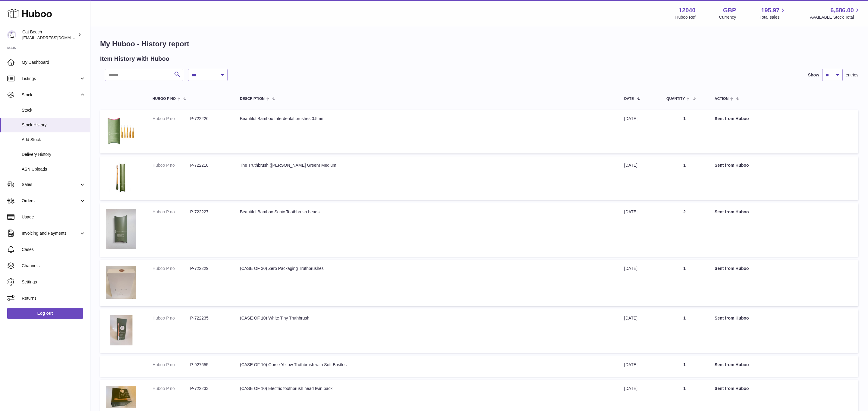  What do you see at coordinates (54, 62) in the screenshot?
I see `span: My Dashboard` at bounding box center [54, 62].